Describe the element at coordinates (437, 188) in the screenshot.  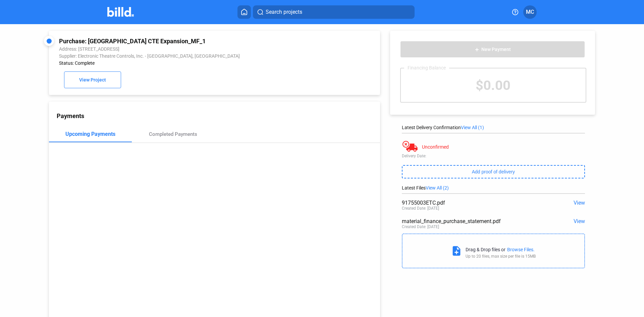
I see `span: View All (2)` at that location.